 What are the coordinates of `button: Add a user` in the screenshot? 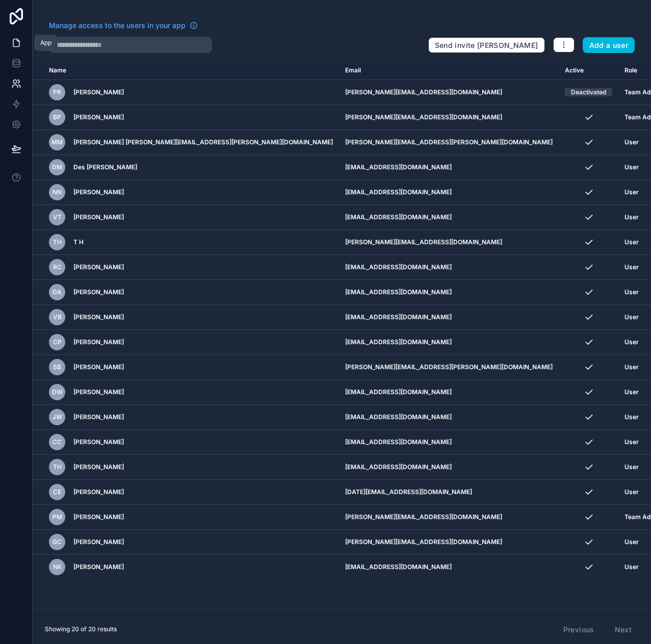 It's located at (609, 46).